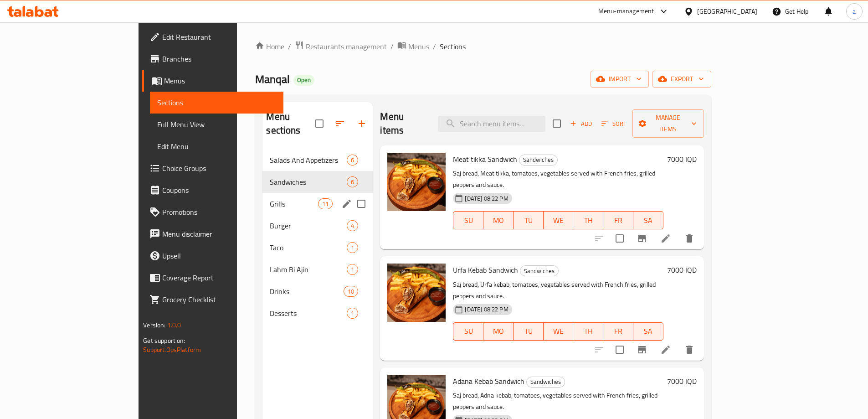 Image resolution: width=868 pixels, height=419 pixels. I want to click on a: Sections, so click(216, 103).